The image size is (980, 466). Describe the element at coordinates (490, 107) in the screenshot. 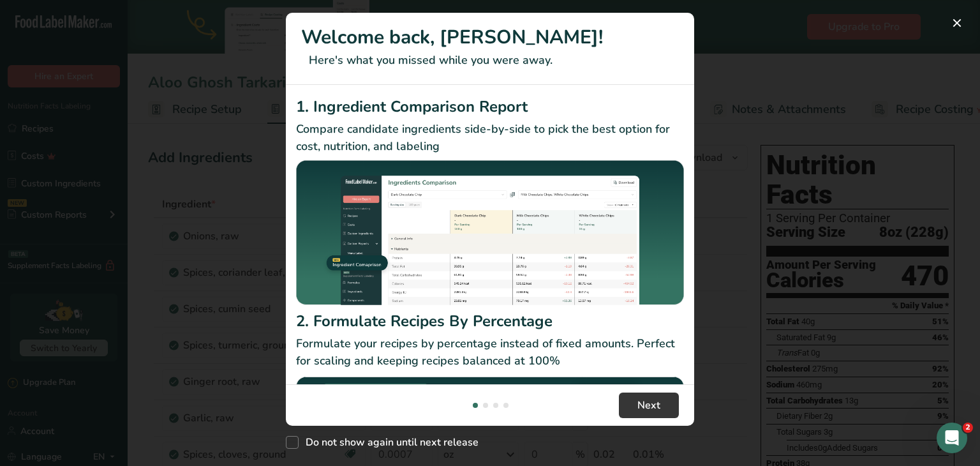

I see `h2: 1. Ingredient Comparison Report` at that location.